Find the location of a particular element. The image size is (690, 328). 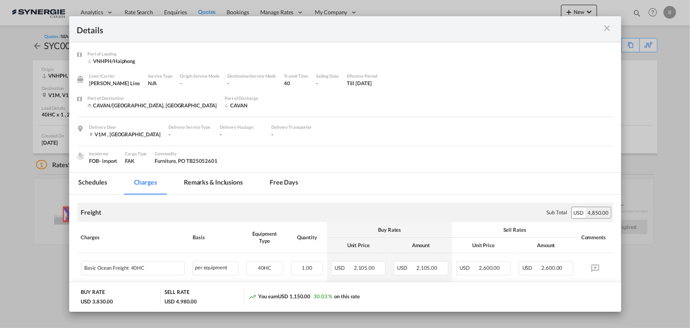

div: V1M , Canada is located at coordinates (125, 134).